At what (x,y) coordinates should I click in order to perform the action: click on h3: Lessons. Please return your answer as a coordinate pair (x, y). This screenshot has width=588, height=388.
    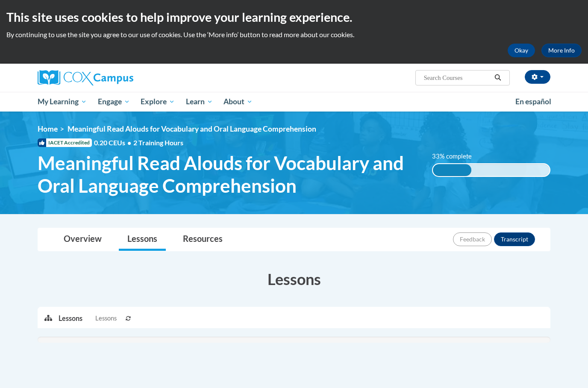
    Looking at the image, I should click on (294, 279).